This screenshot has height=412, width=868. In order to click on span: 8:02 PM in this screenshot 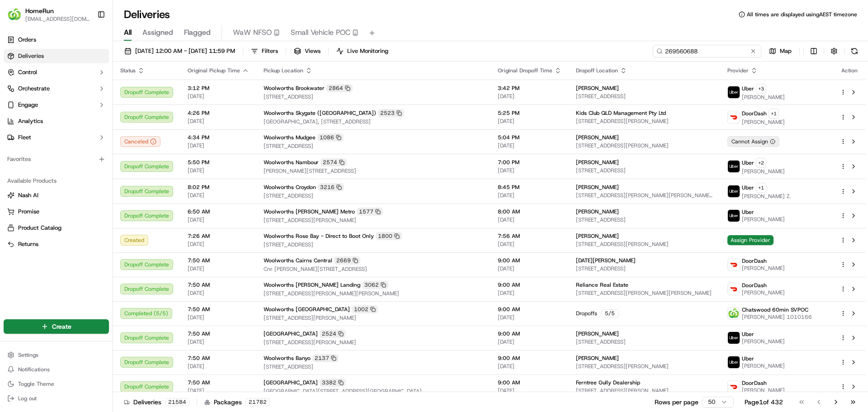, I will do `click(218, 188)`.